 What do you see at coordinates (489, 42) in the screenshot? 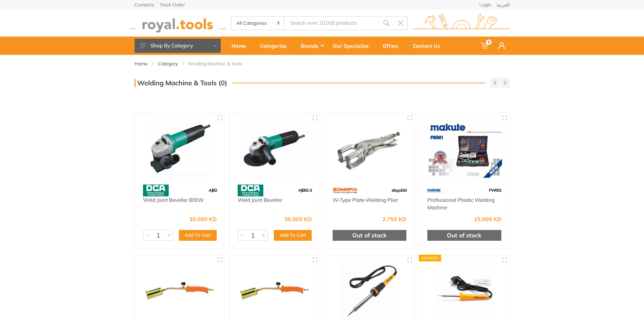
I see `span: 0` at bounding box center [489, 42].